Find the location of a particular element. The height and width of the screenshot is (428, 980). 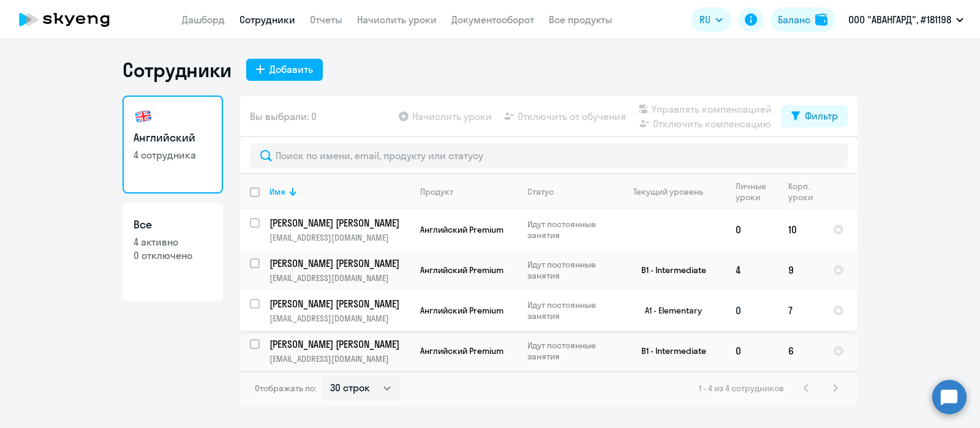

span: 1 - 4 из 4 сотрудников is located at coordinates (741, 388).